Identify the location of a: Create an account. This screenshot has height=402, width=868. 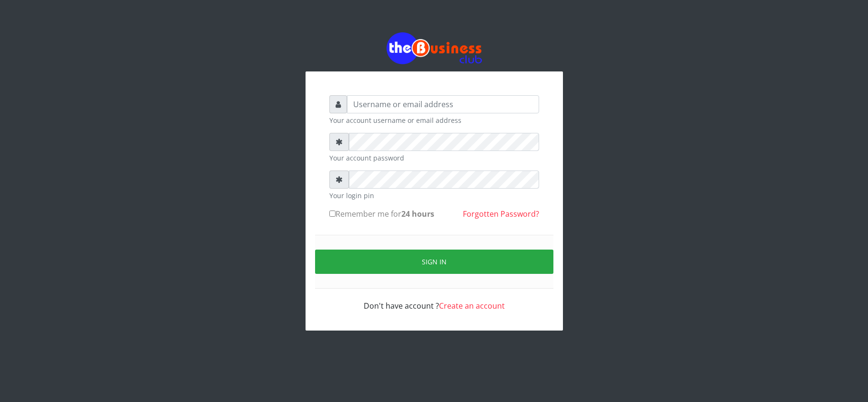
(472, 306).